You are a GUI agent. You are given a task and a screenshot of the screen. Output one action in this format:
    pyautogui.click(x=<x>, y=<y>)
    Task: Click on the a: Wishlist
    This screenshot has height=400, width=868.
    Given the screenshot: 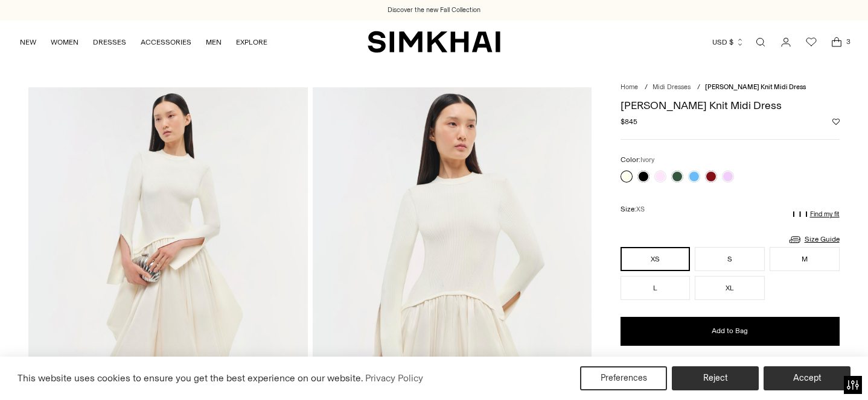 What is the action you would take?
    pyautogui.click(x=811, y=42)
    